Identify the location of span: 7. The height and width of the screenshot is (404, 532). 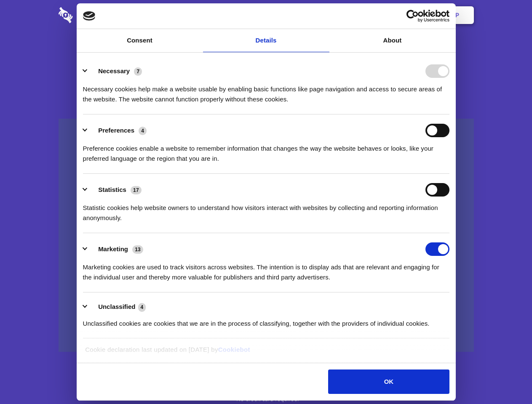
(138, 71).